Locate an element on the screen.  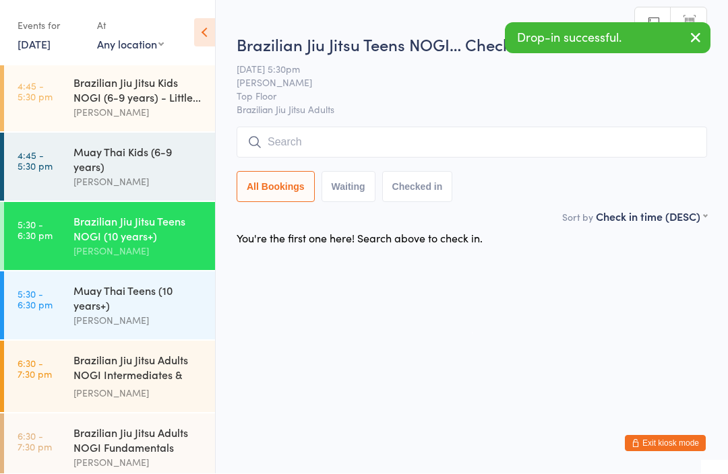
div: Brazilian Jiu Jitsu Kids NOGI (6-9 years) - Little... is located at coordinates (138, 90).